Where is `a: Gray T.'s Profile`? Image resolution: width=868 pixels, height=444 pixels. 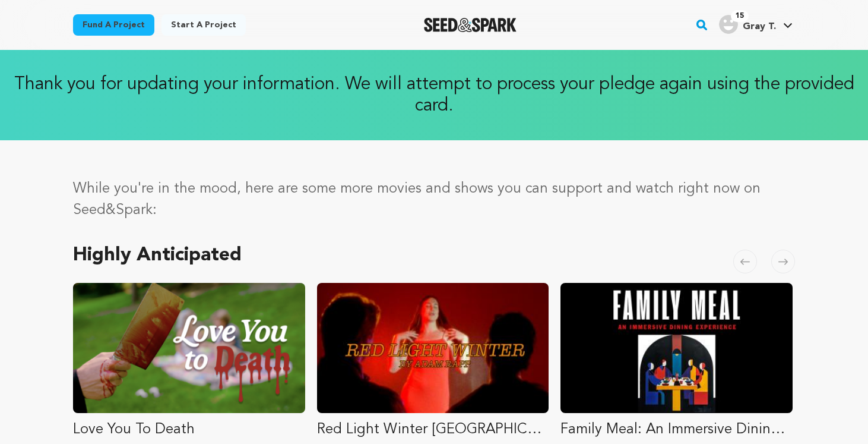 a: Gray T.'s Profile is located at coordinates (756, 23).